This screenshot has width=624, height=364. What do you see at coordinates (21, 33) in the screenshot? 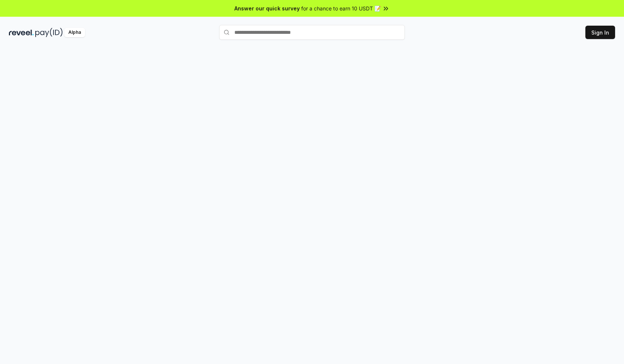
I see `img: reveel_dark` at bounding box center [21, 33].